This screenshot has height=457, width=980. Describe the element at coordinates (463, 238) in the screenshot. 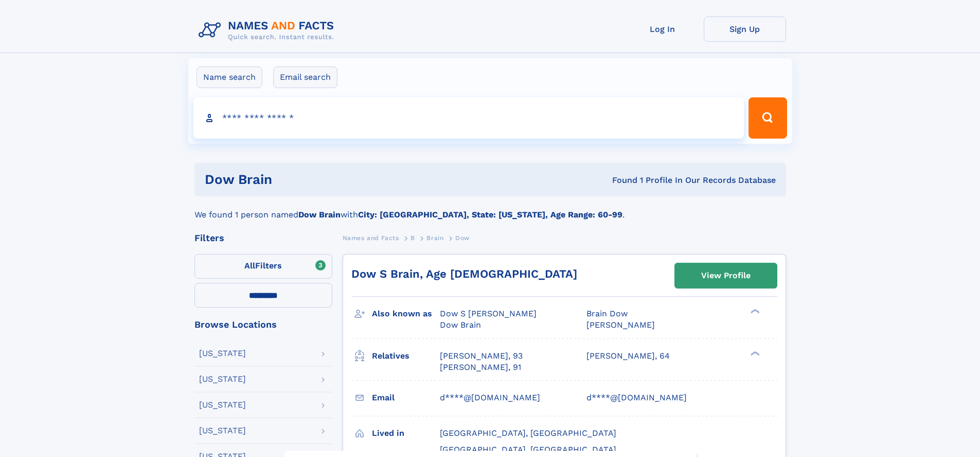

I see `span: Dow` at that location.